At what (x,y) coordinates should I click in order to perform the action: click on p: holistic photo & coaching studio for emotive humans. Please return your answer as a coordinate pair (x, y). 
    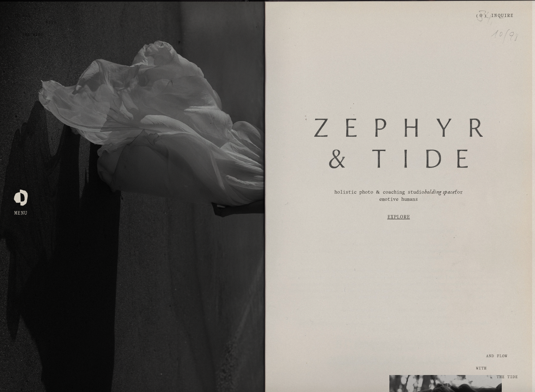
    Looking at the image, I should click on (398, 196).